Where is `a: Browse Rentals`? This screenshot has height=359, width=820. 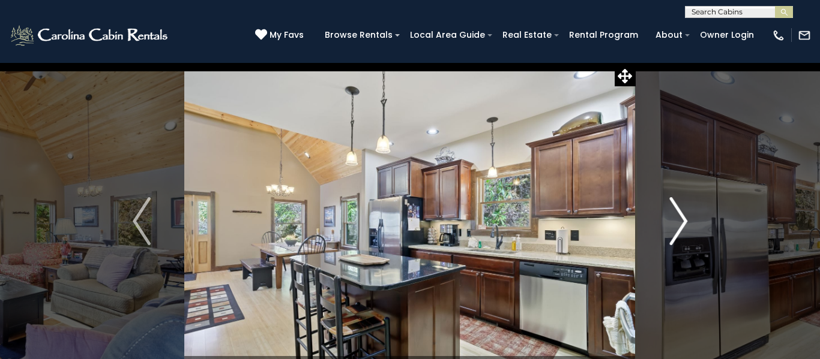
a: Browse Rentals is located at coordinates (358, 35).